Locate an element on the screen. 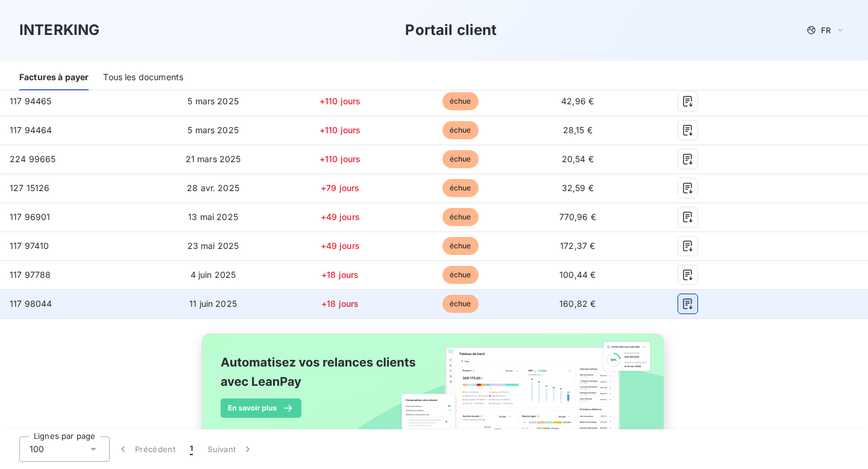  span: 117 94465 is located at coordinates (31, 101).